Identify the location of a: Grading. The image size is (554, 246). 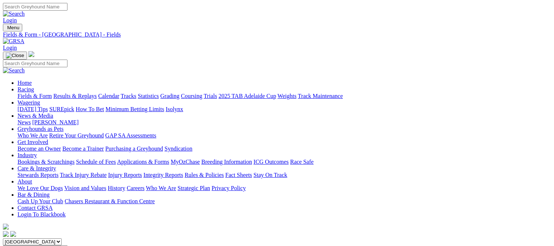
(170, 96).